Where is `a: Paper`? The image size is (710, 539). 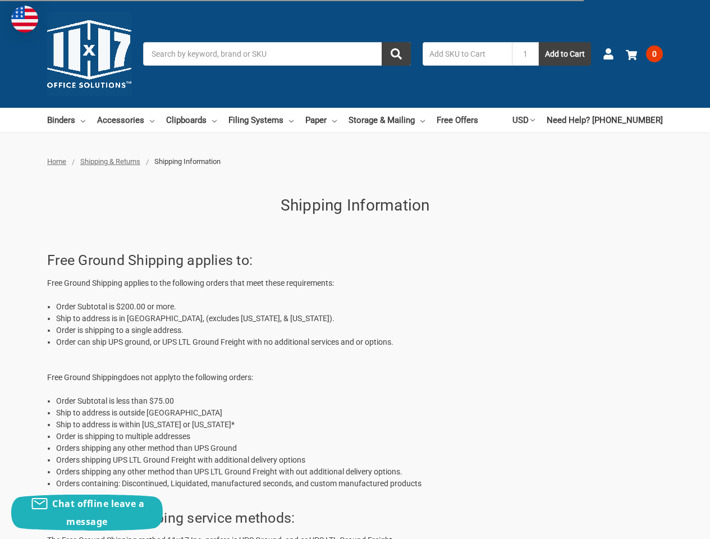 a: Paper is located at coordinates (321, 120).